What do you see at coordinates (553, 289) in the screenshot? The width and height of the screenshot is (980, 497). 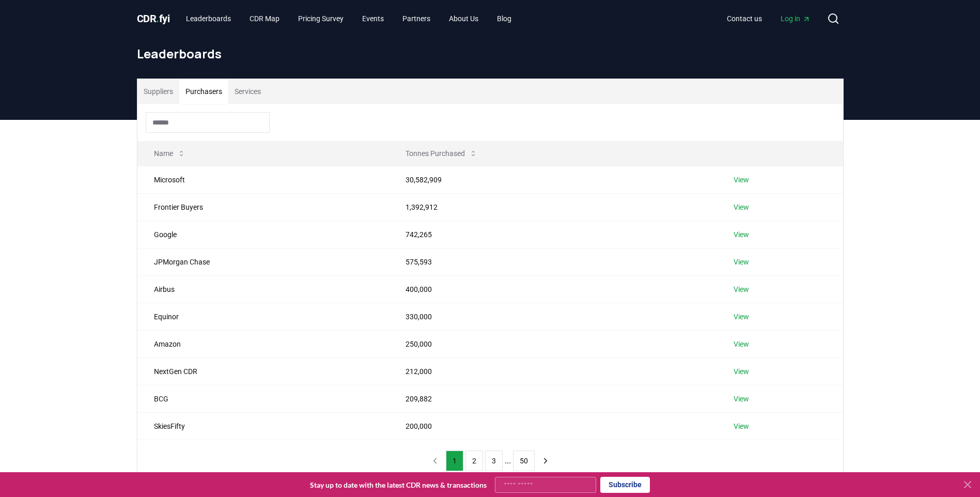 I see `td: 400,000` at bounding box center [553, 289].